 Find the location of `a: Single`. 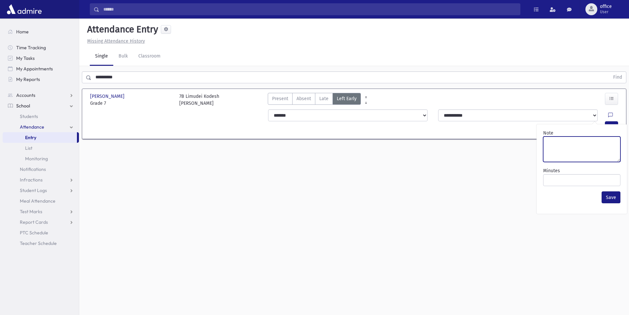

a: Single is located at coordinates (101, 56).